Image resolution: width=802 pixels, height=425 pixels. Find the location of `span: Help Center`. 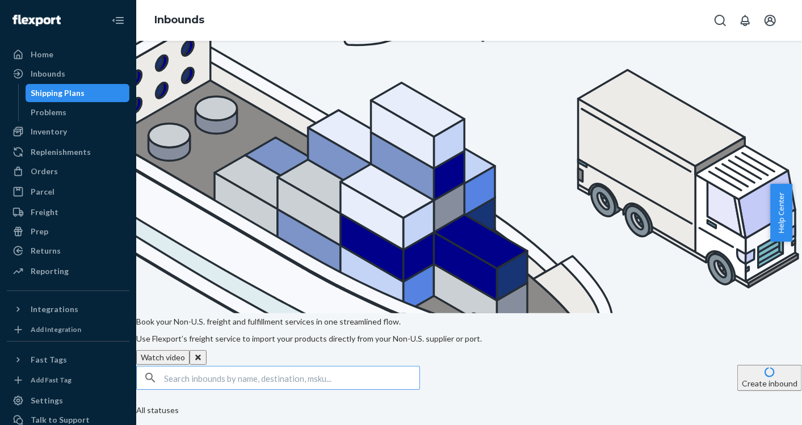

span: Help Center is located at coordinates (781, 213).